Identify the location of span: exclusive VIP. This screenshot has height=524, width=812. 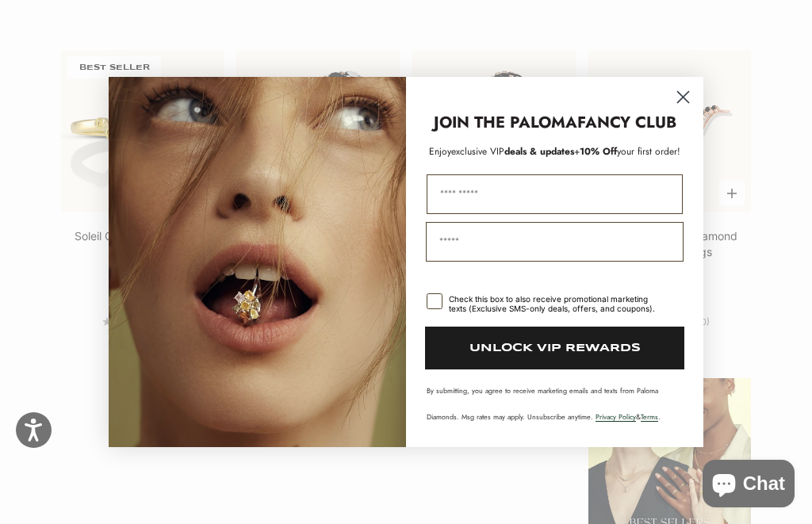
(477, 151).